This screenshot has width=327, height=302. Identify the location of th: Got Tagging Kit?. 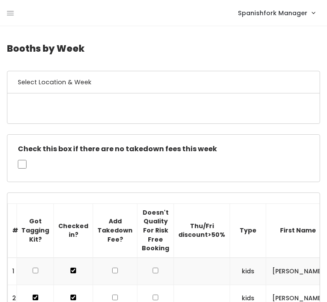
(35, 230).